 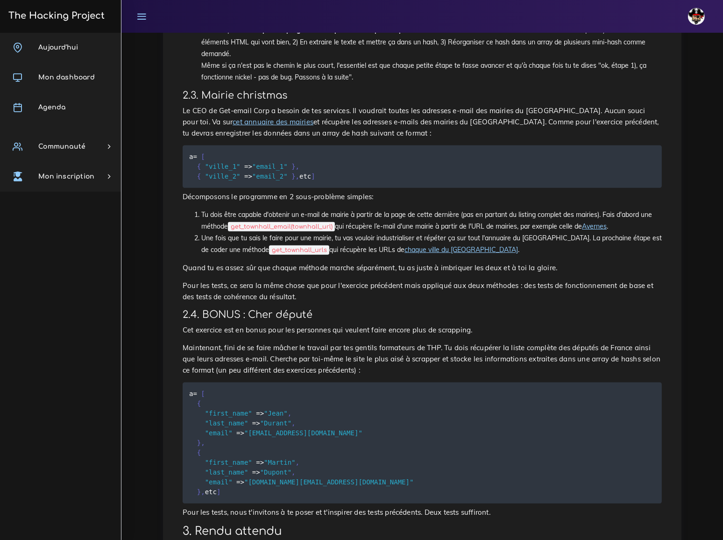 What do you see at coordinates (276, 423) in the screenshot?
I see `span: "Durant"` at bounding box center [276, 423].